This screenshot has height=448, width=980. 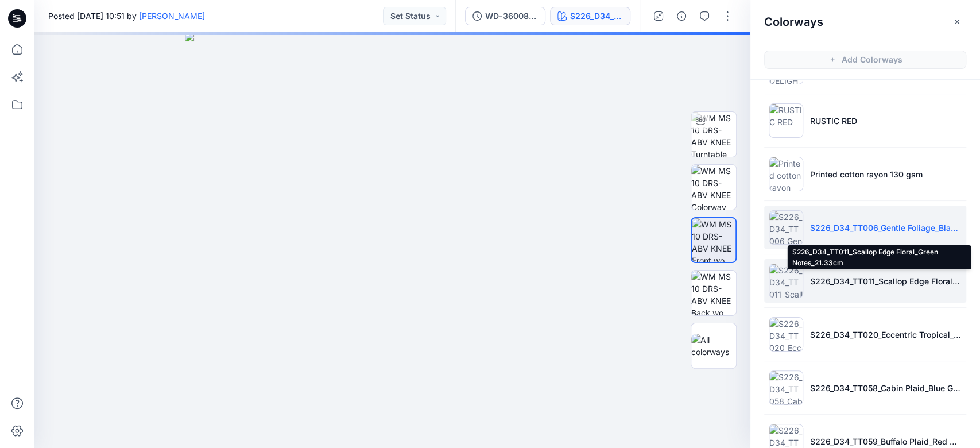 I want to click on img: All colorways, so click(x=714, y=346).